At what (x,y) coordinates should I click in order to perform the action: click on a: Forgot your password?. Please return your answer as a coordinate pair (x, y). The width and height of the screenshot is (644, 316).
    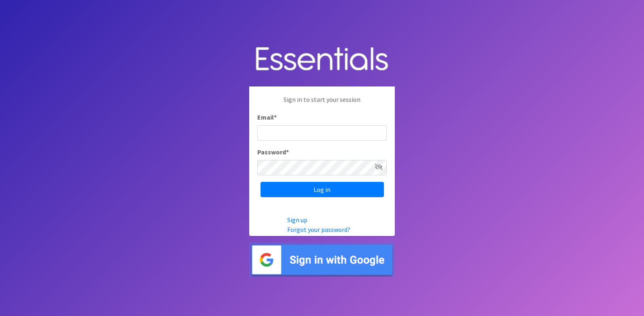
    Looking at the image, I should click on (319, 230).